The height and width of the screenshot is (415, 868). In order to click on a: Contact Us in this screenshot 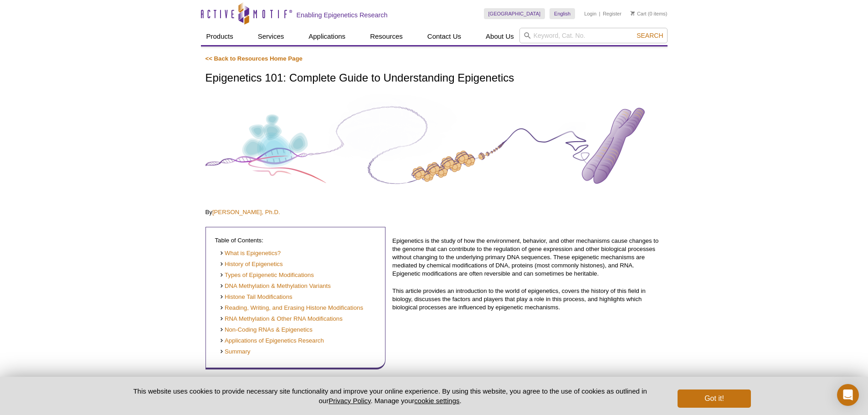, I will do `click(444, 37)`.